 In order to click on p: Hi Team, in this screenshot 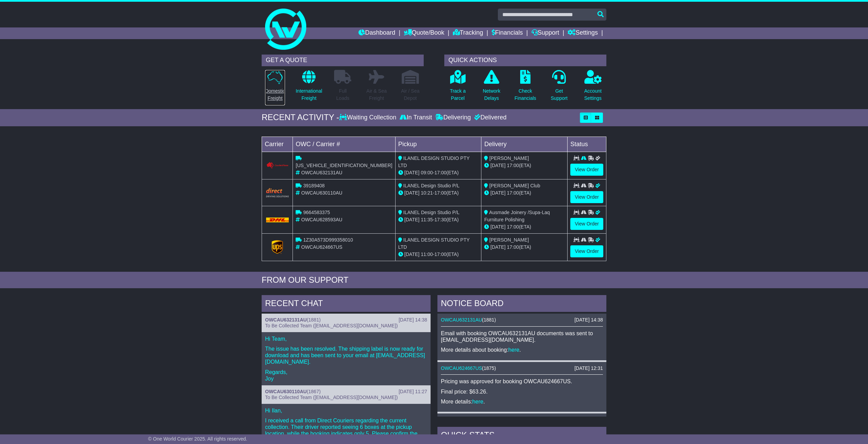, I will do `click(346, 338)`.